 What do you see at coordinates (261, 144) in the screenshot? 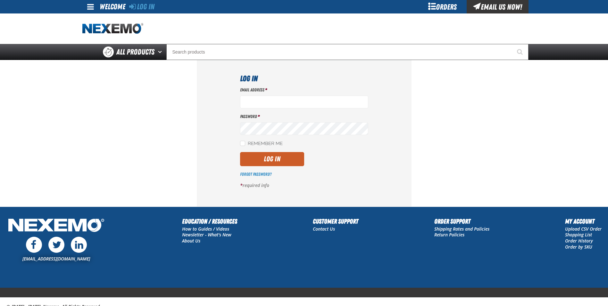
I see `label: Remember Me` at bounding box center [261, 144].